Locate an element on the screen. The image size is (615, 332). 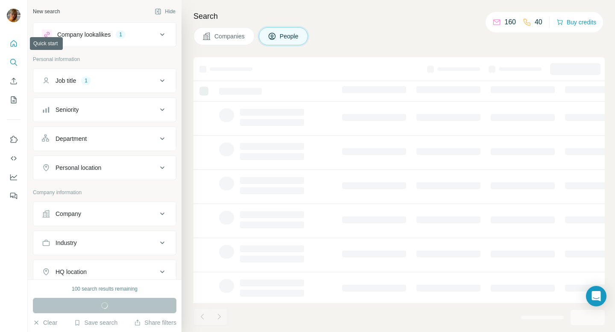
img: Avatar is located at coordinates (14, 15).